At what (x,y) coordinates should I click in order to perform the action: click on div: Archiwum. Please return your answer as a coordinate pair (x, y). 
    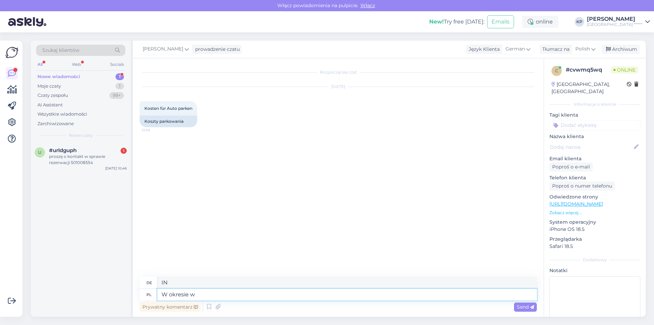
    Looking at the image, I should click on (621, 49).